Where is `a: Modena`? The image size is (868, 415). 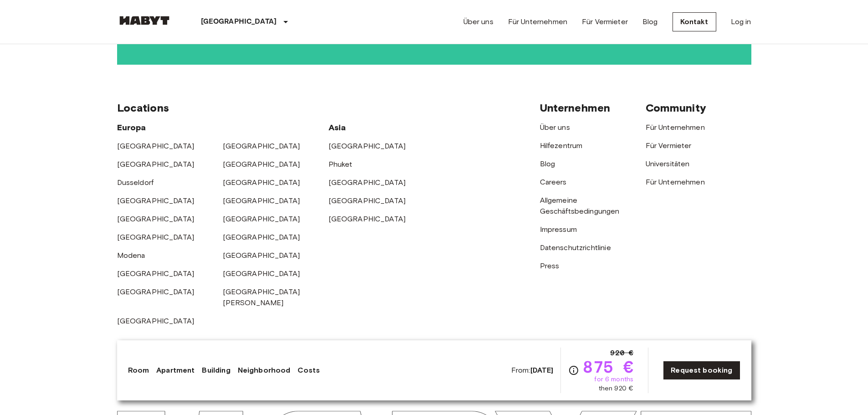
a: Modena is located at coordinates (131, 255).